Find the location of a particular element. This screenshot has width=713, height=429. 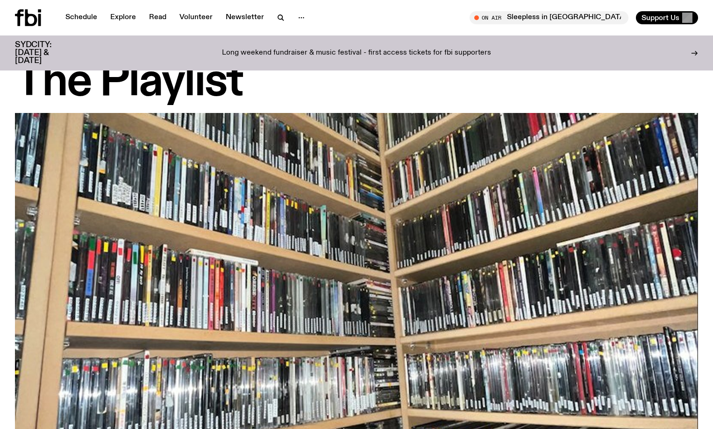

button: Support Us is located at coordinates (667, 18).